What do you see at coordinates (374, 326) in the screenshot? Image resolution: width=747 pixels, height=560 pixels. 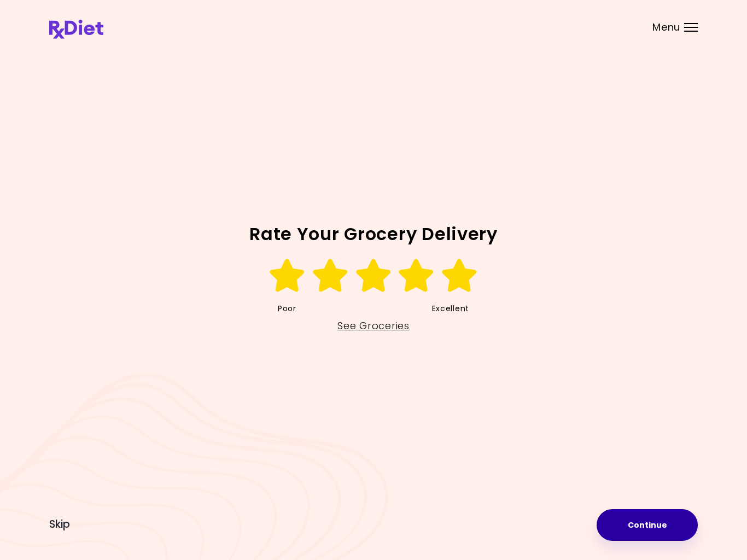 I see `a: See Groceries` at bounding box center [374, 326].